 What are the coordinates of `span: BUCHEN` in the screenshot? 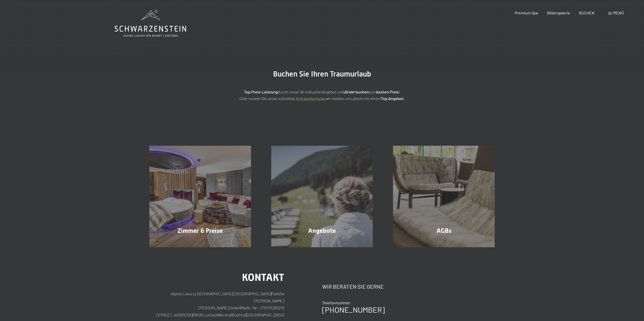 It's located at (586, 12).